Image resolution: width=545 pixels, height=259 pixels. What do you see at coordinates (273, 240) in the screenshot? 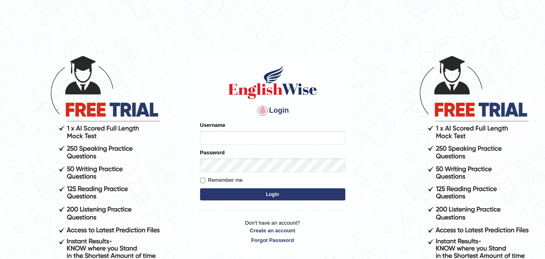
I see `a: Forgot Password` at bounding box center [273, 240].